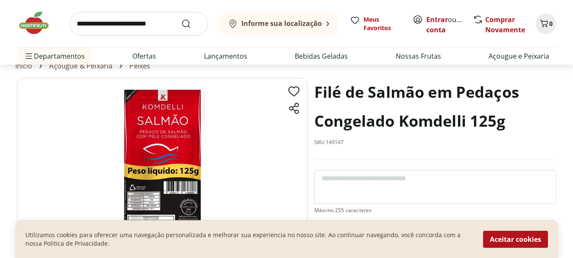 This screenshot has width=573, height=258. What do you see at coordinates (139, 24) in the screenshot?
I see `input: search` at bounding box center [139, 24].